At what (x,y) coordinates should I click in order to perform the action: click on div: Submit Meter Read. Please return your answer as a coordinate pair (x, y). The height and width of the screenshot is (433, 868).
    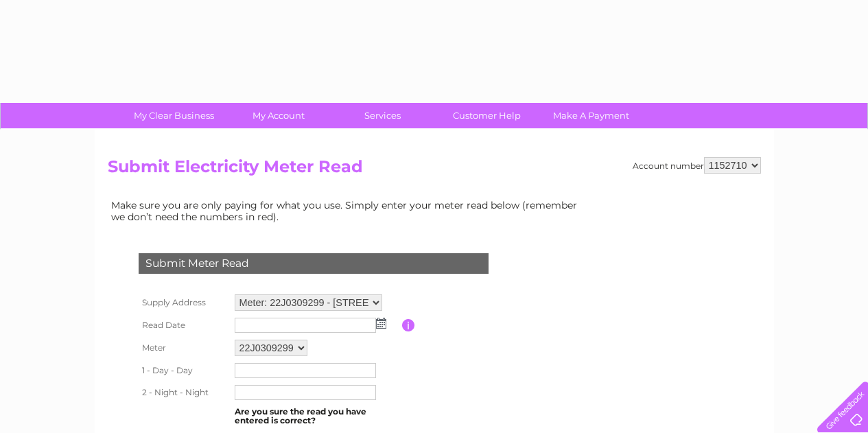
    Looking at the image, I should click on (313, 264).